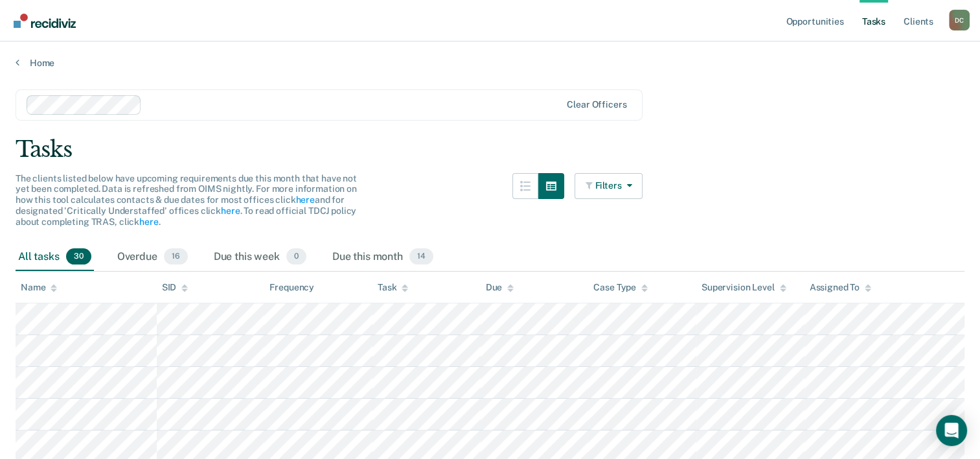 This screenshot has height=459, width=980. Describe the element at coordinates (79, 256) in the screenshot. I see `span: 30` at that location.